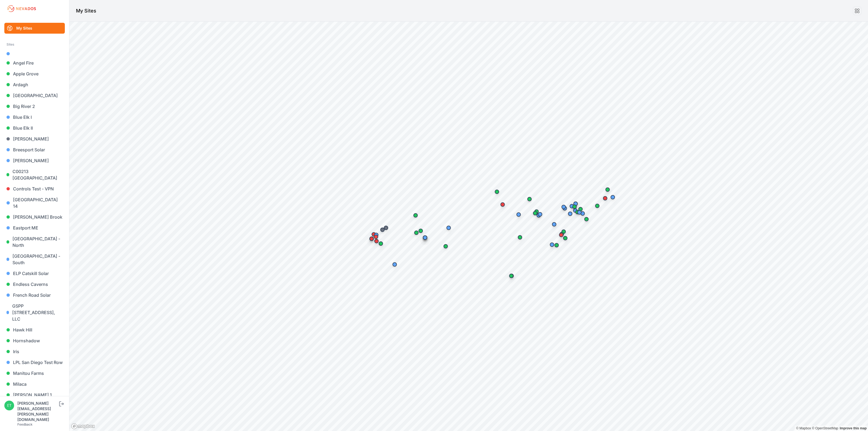  Describe the element at coordinates (804, 429) in the screenshot. I see `a: Mapbox` at that location.